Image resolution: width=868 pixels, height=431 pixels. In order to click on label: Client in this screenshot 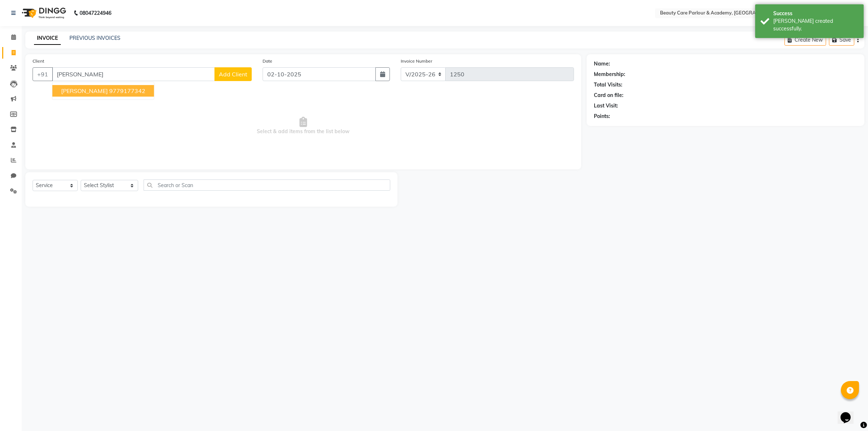, I will do `click(39, 61)`.